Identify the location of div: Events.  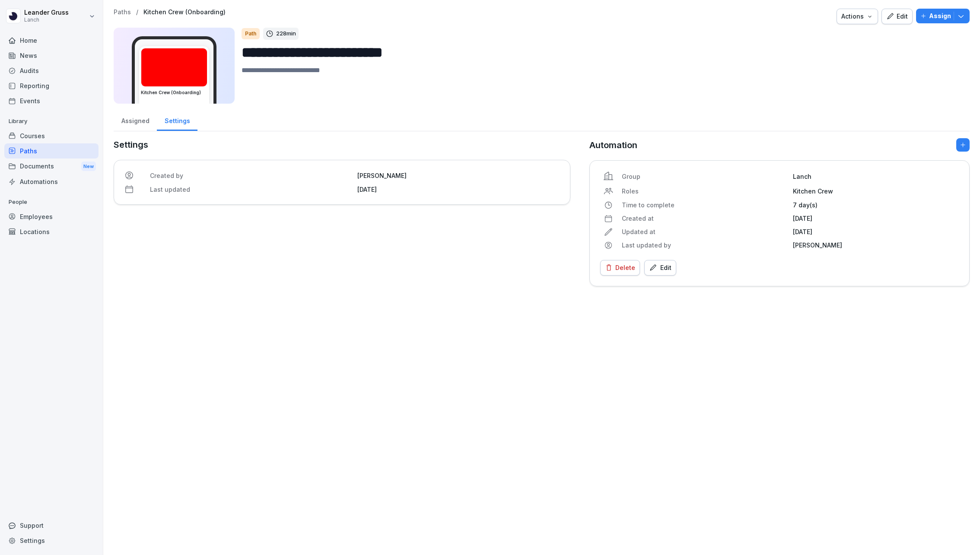
(51, 100).